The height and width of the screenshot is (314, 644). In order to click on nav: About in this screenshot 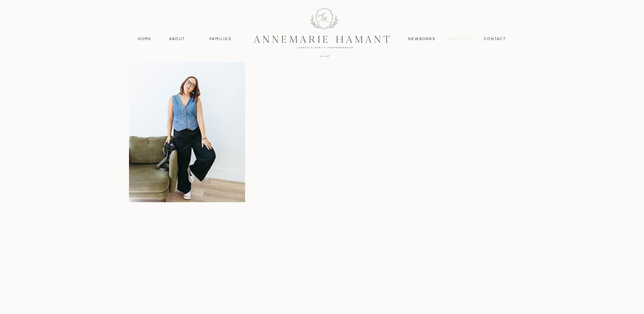, I will do `click(177, 39)`.